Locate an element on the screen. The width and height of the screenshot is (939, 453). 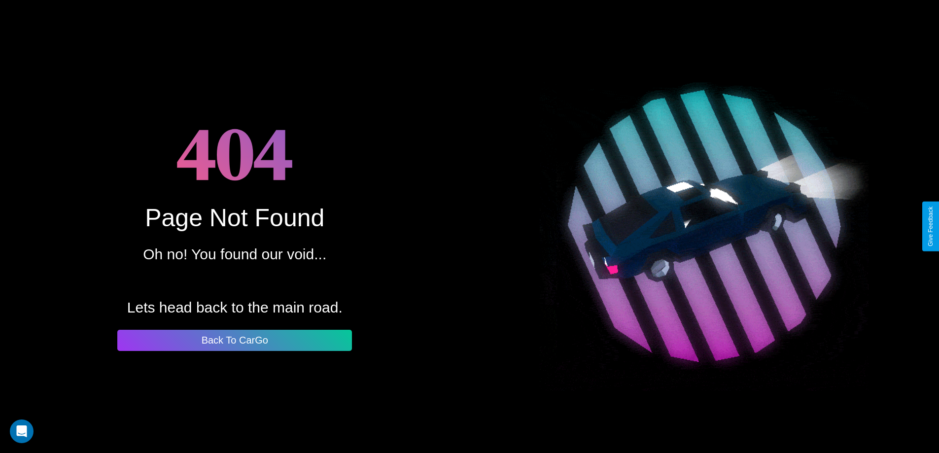
p: Oh no! You found our void... Lets head back to the main road. is located at coordinates (235, 281).